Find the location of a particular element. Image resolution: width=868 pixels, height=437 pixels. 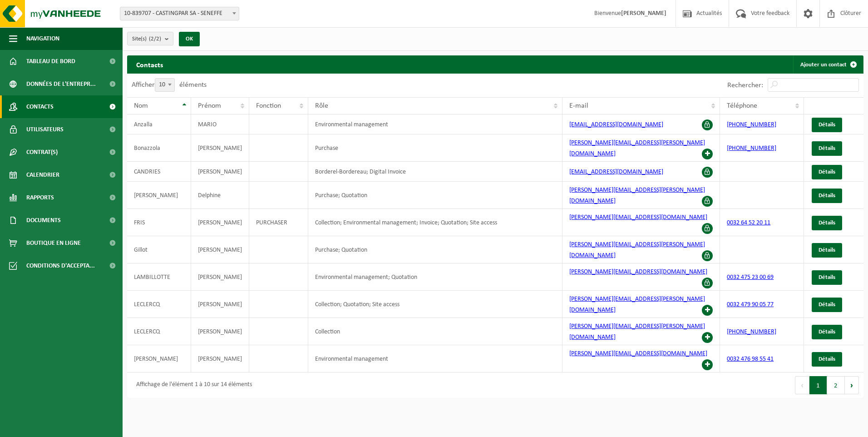

span: Prénom is located at coordinates (209, 106).